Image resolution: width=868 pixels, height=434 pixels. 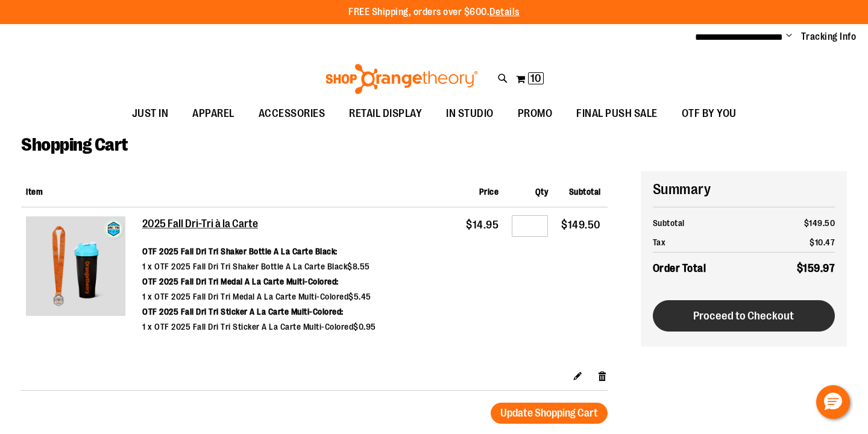 I want to click on dd: 1 x OTF 2025 Fall Dri Tri Sticker A La Carte Multi-Colored, so click(x=259, y=327).